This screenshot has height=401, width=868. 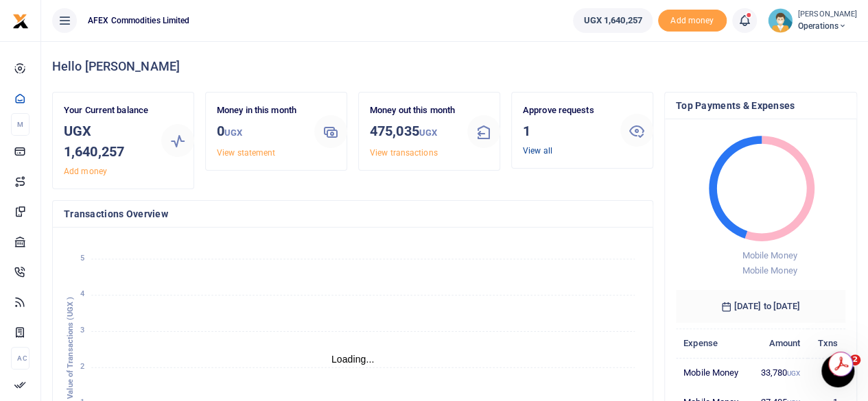 What do you see at coordinates (413, 132) in the screenshot?
I see `h3: 475,035` at bounding box center [413, 132].